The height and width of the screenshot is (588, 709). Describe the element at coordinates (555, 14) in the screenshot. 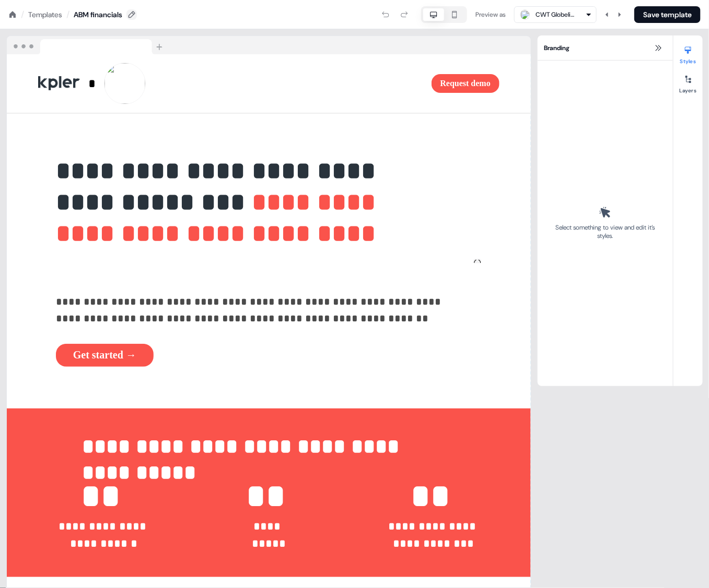

I see `button: CWT Globelink Pte Ltd` at that location.